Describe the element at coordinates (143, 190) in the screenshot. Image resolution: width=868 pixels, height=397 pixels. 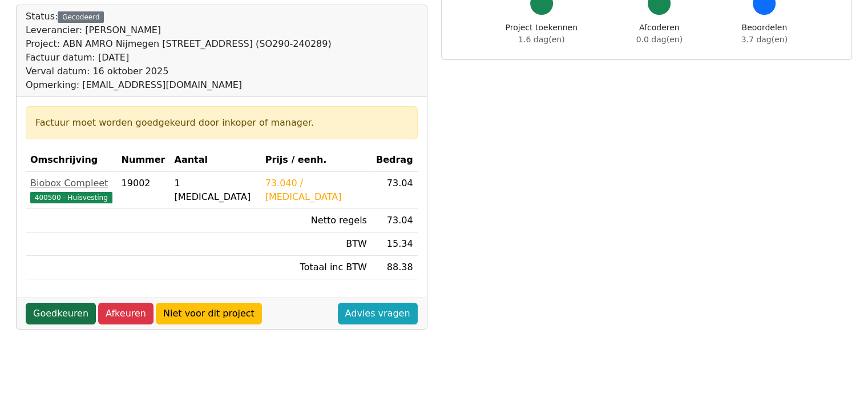
I see `td: 19002` at that location.